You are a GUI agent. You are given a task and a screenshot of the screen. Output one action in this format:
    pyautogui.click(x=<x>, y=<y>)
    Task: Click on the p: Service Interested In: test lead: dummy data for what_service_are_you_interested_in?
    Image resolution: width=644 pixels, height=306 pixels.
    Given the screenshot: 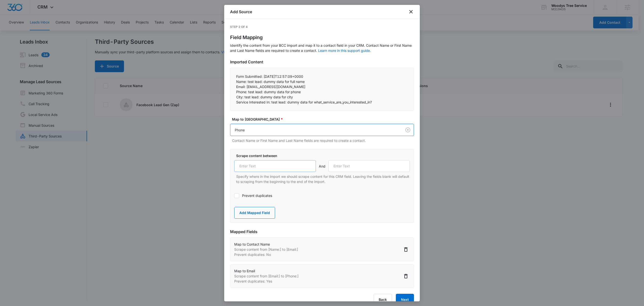 What is the action you would take?
    pyautogui.click(x=322, y=102)
    